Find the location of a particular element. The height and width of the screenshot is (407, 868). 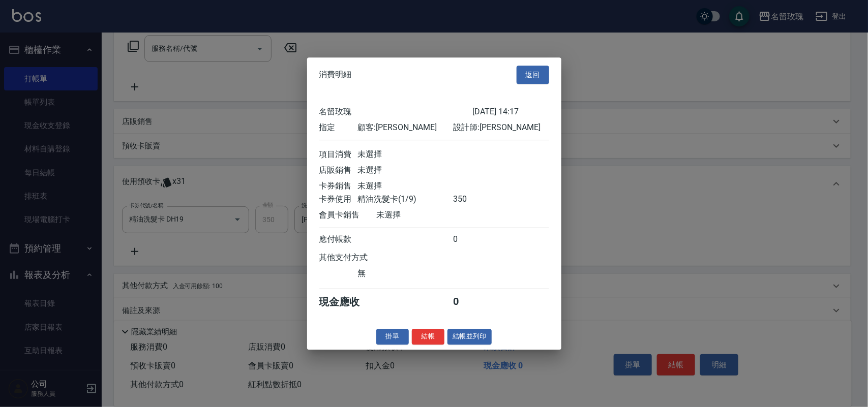

div: 現金應收 is located at coordinates (348, 302).